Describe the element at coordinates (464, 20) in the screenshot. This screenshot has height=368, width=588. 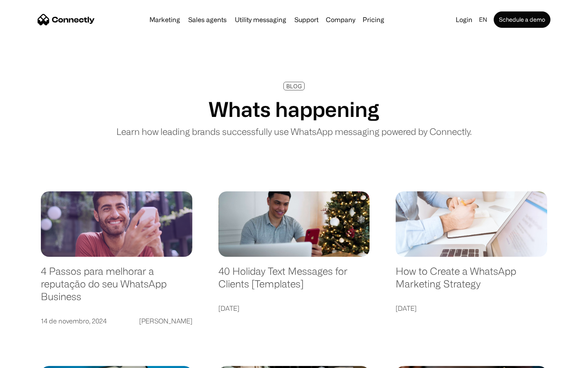
I see `a: Login` at that location.